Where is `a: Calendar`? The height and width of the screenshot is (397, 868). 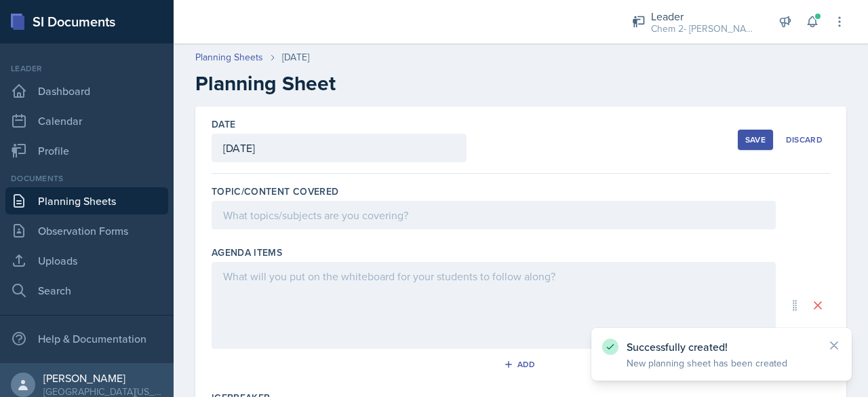
a: Calendar is located at coordinates (86, 121).